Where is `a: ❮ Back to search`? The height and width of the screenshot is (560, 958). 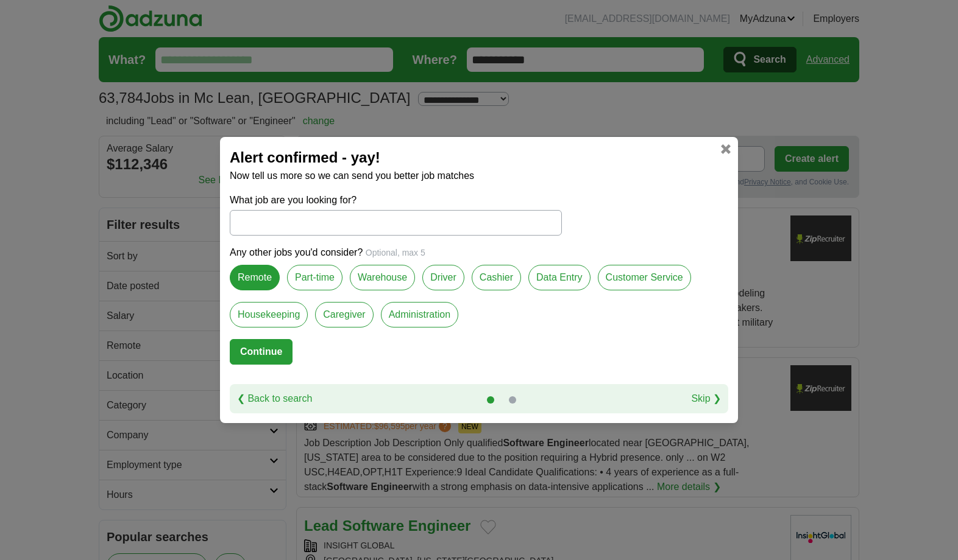 a: ❮ Back to search is located at coordinates (274, 398).